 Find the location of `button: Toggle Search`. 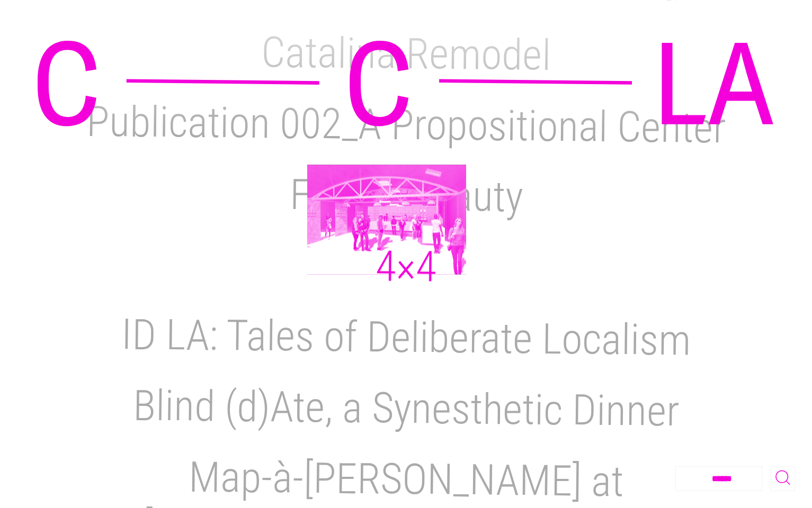

button: Toggle Search is located at coordinates (782, 478).